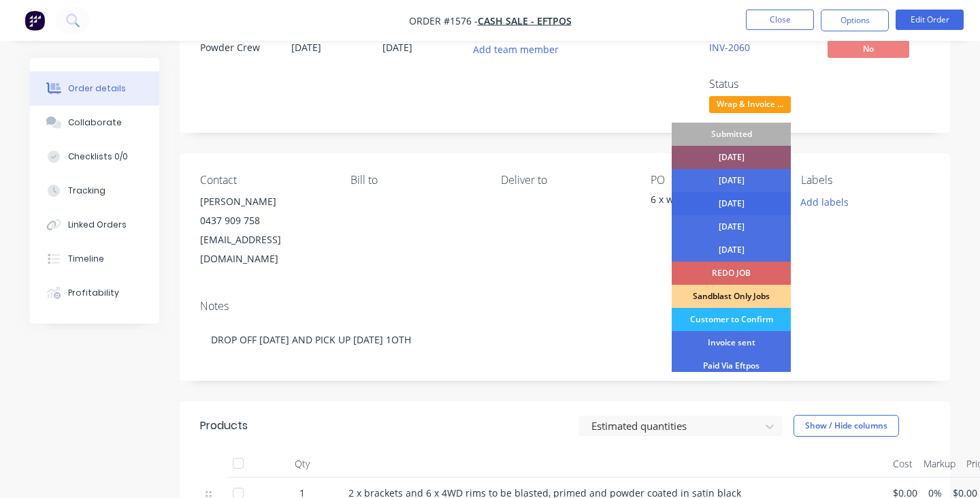 This screenshot has height=498, width=980. I want to click on div: Submitted, so click(731, 134).